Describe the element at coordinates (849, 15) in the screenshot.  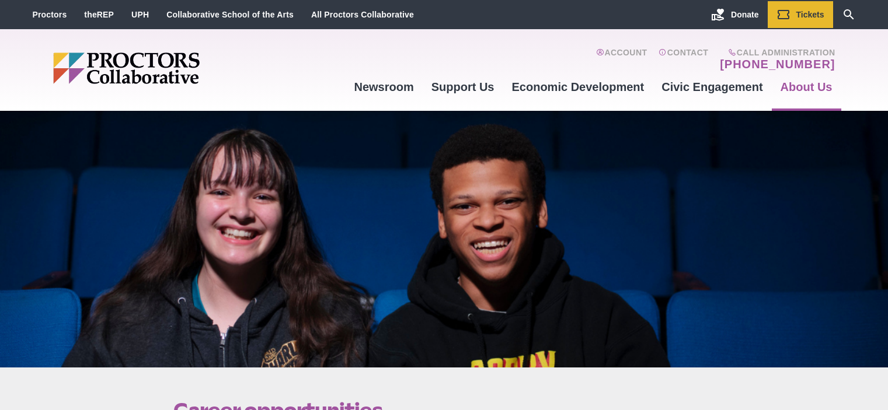
I see `a: Search` at that location.